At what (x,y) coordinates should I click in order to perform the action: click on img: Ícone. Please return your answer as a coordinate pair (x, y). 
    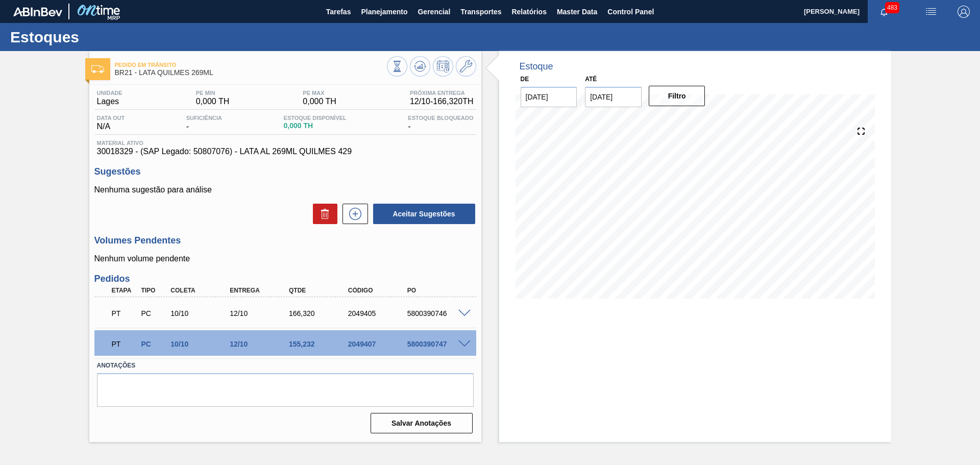
    Looking at the image, I should click on (97, 69).